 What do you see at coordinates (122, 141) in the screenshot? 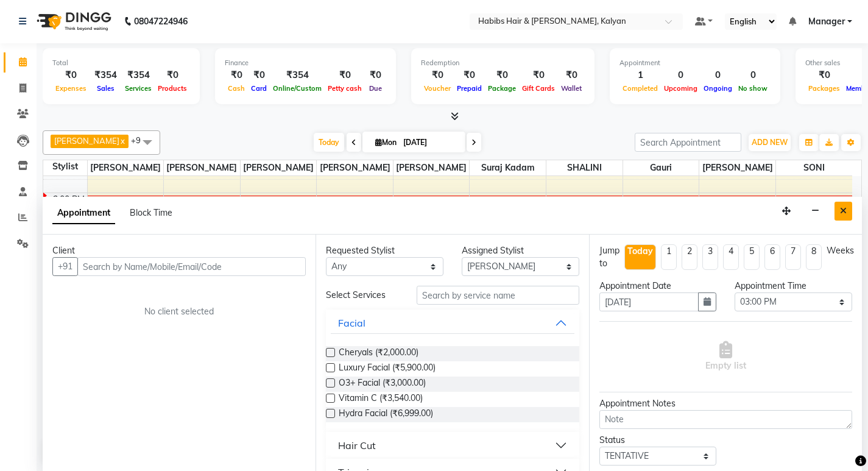
I see `a: x` at bounding box center [122, 141].